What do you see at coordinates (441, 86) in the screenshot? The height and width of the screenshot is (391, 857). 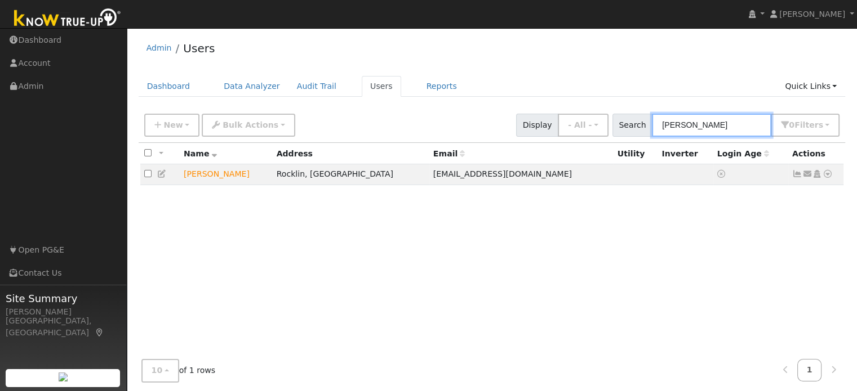 I see `a: Reports` at bounding box center [441, 86].